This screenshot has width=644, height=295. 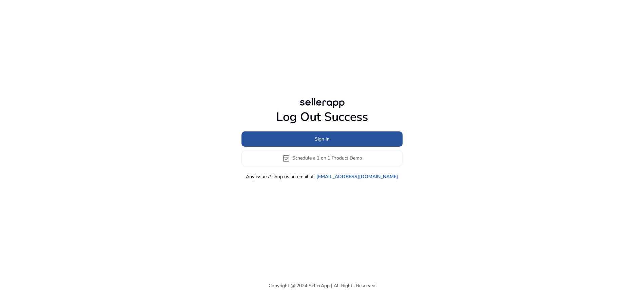 What do you see at coordinates (322, 139) in the screenshot?
I see `span: Sign In` at bounding box center [322, 139].